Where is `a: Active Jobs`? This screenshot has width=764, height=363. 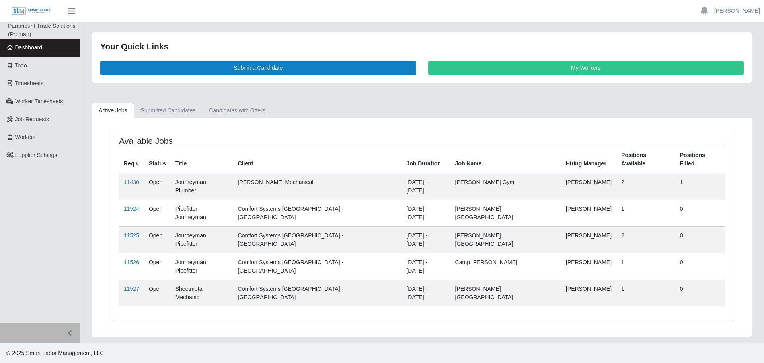
a: Active Jobs is located at coordinates (113, 110).